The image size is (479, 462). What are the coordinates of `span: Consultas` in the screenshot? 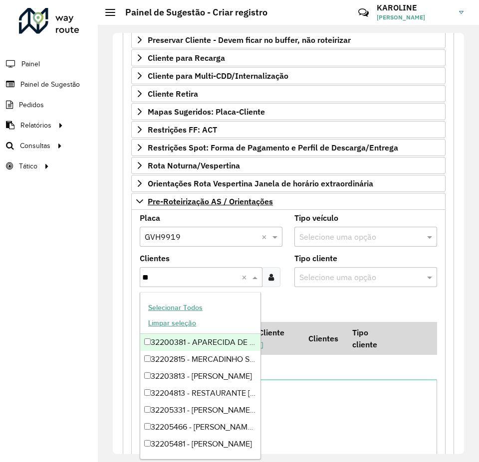 It's located at (35, 146).